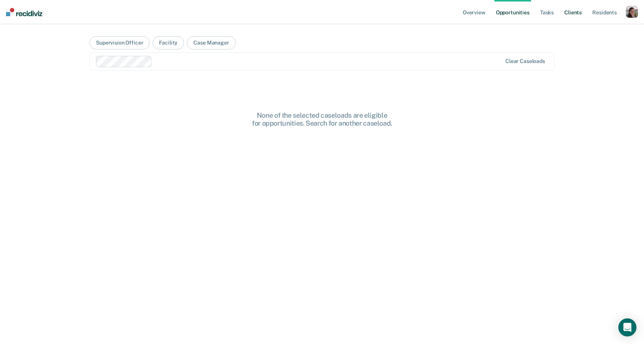 The height and width of the screenshot is (344, 644). Describe the element at coordinates (627, 327) in the screenshot. I see `div: Open Intercom Messenger` at that location.